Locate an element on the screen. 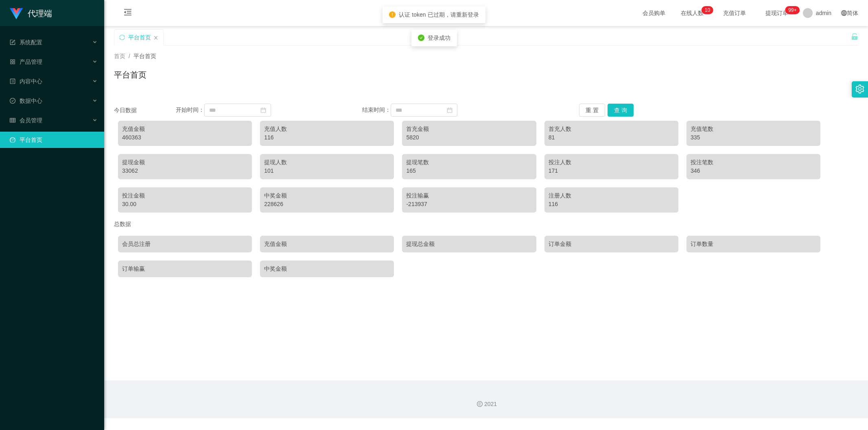 This screenshot has height=430, width=868. div: 165 is located at coordinates (469, 171).